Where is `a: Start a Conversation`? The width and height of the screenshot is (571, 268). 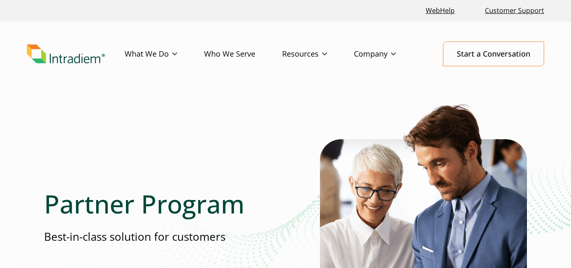
a: Start a Conversation is located at coordinates (493, 54).